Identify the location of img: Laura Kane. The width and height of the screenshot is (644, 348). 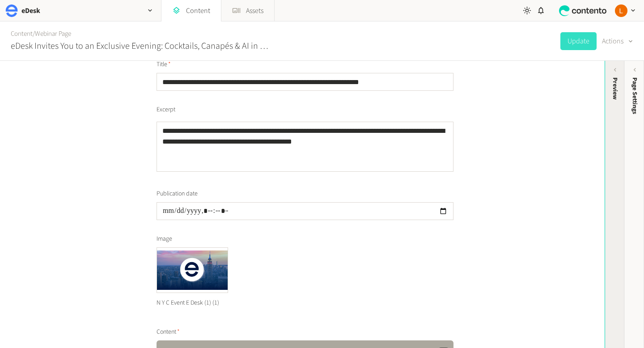
(621, 11).